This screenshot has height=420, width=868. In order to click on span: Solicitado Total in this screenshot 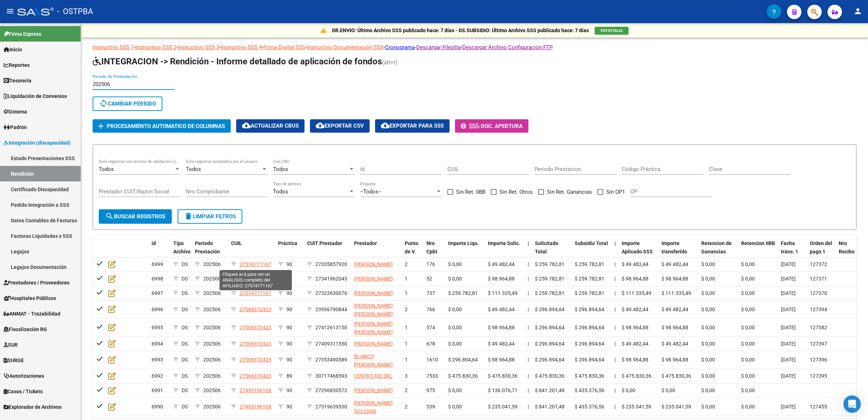, I will do `click(546, 247)`.